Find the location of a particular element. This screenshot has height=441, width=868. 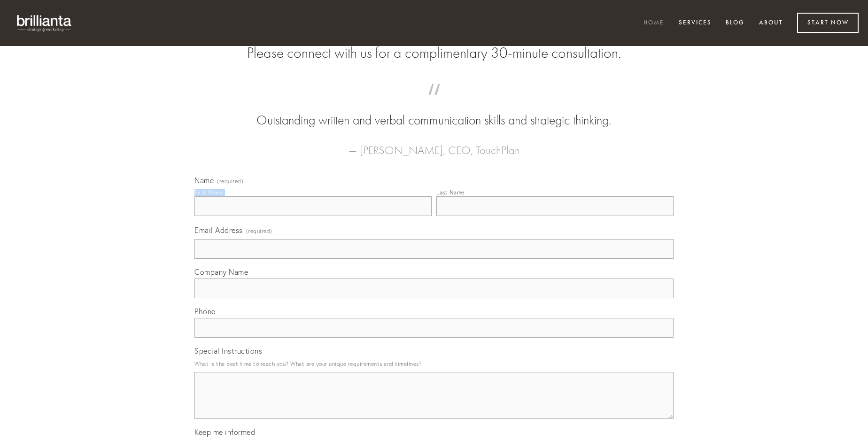

span: Keep me informed is located at coordinates (225, 432).